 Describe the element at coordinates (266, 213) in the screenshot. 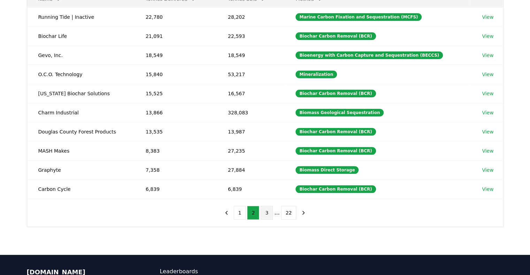

I see `button: 3` at that location.